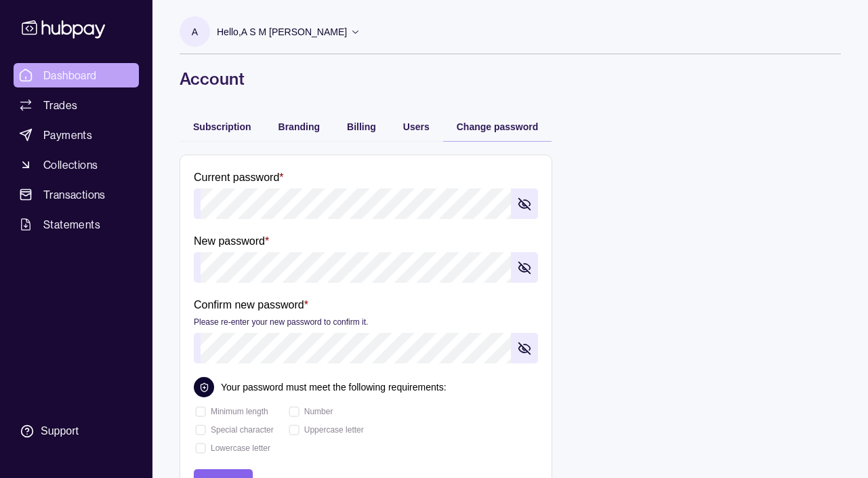 The image size is (868, 478). I want to click on input: Current password, so click(356, 203).